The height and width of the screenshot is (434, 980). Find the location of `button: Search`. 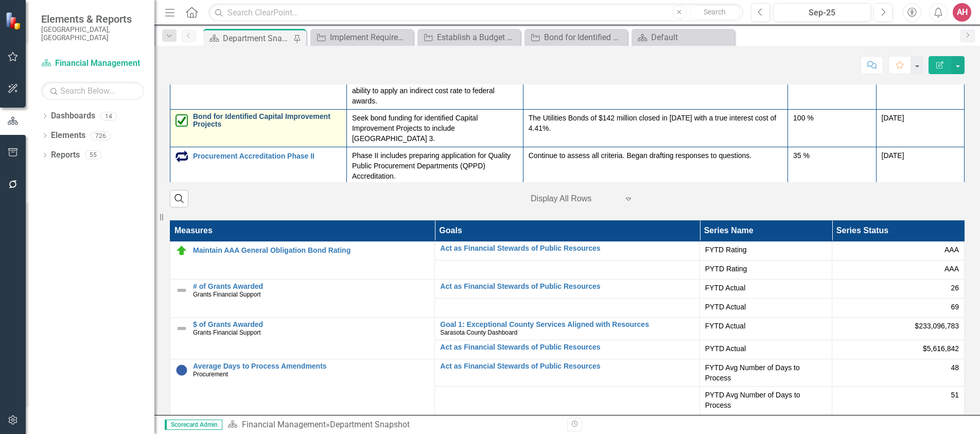

button: Search is located at coordinates (715, 13).